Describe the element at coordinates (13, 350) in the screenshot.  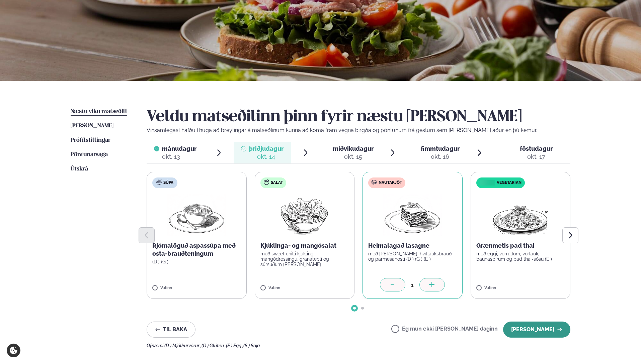
I see `a: Cookie settings` at that location.